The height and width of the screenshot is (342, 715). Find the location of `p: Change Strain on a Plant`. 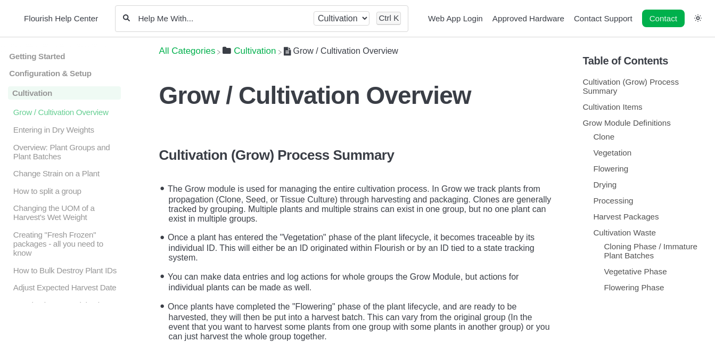

p: Change Strain on a Plant is located at coordinates (67, 173).